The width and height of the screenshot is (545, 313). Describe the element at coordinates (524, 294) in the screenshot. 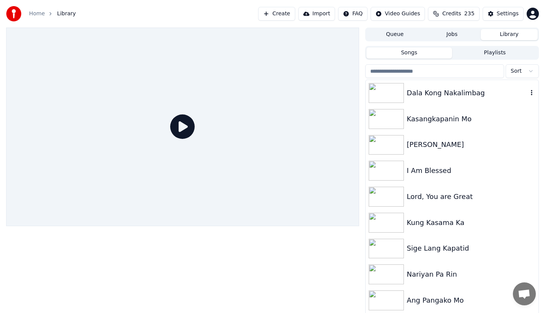

I see `div: Open chat` at that location.